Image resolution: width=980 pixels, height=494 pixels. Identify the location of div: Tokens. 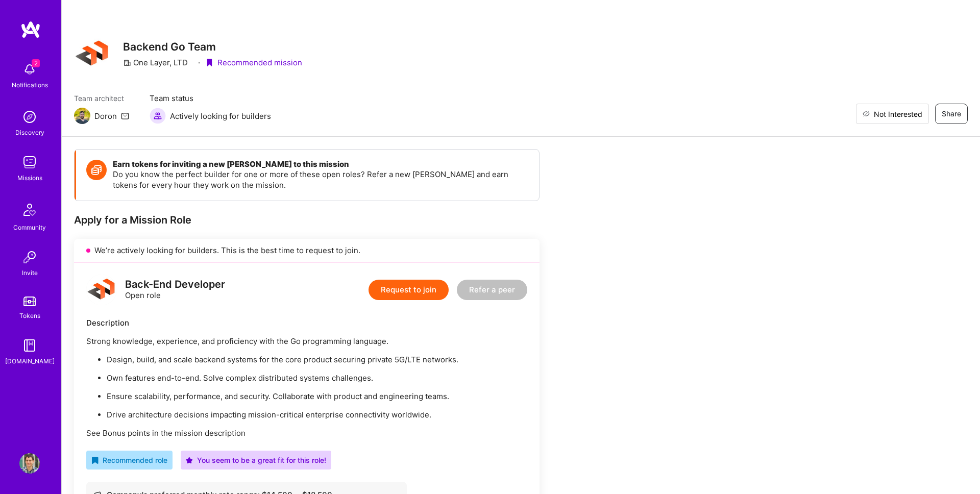
(30, 315).